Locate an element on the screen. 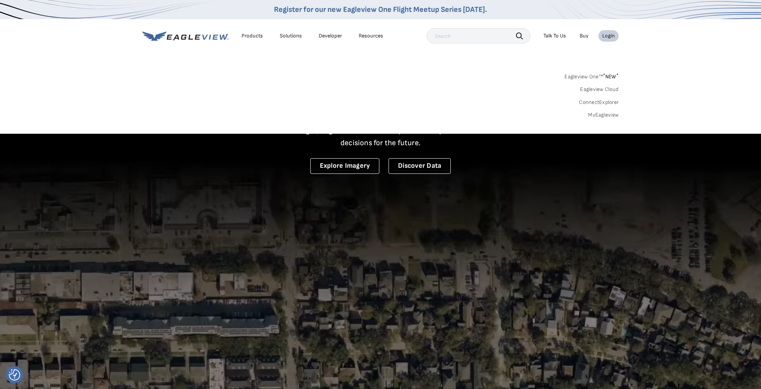  div: Products is located at coordinates (252, 36).